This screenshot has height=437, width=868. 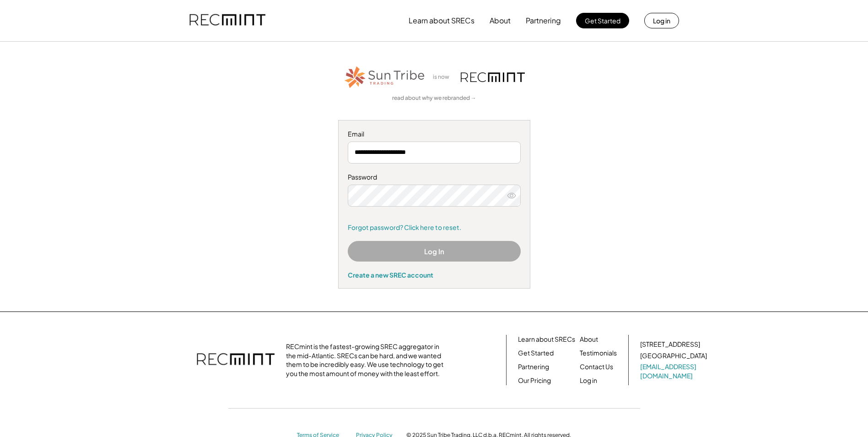 What do you see at coordinates (589, 380) in the screenshot?
I see `a: Log in` at bounding box center [589, 380].